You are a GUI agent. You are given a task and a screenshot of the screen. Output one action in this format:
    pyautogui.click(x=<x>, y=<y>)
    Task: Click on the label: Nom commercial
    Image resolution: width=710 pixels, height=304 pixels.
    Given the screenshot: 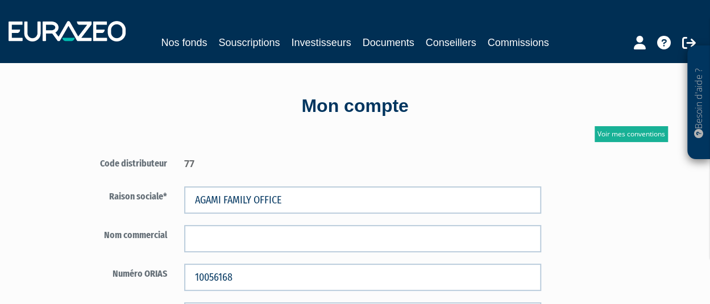 What is the action you would take?
    pyautogui.click(x=113, y=234)
    